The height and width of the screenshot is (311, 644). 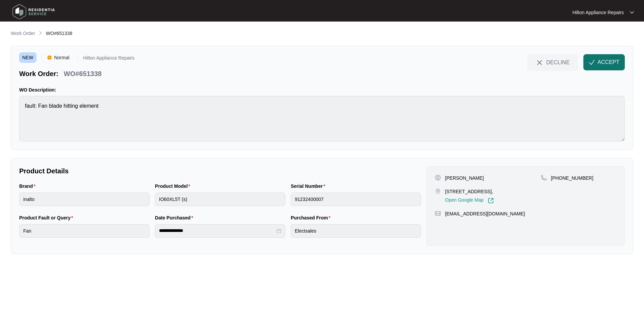 What do you see at coordinates (174, 186) in the screenshot?
I see `label: Product Model` at bounding box center [174, 186].